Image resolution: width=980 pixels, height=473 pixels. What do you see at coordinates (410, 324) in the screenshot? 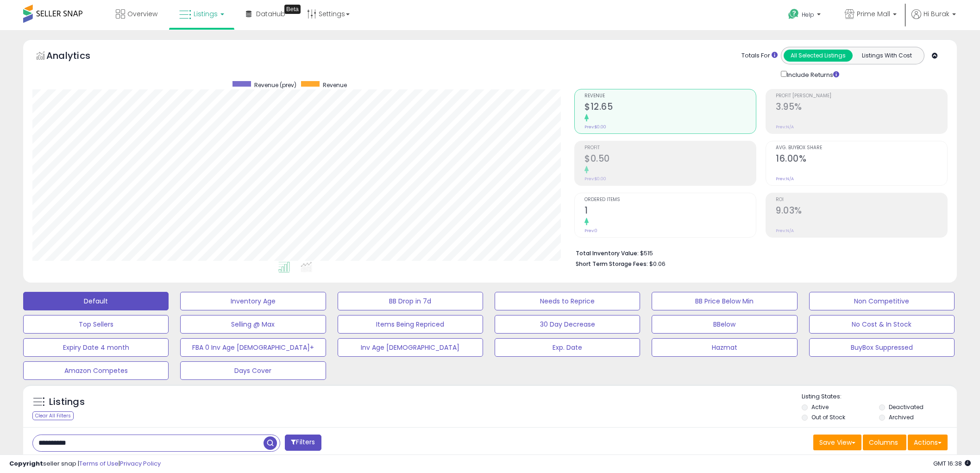
I see `button: Items Being Repriced` at bounding box center [410, 324].